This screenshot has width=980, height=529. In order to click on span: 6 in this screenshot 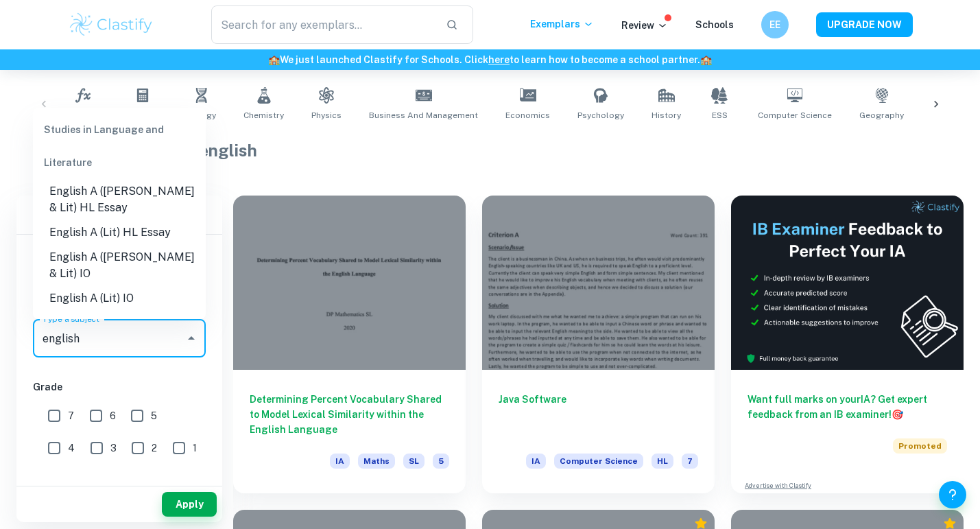, I will do `click(113, 416)`.